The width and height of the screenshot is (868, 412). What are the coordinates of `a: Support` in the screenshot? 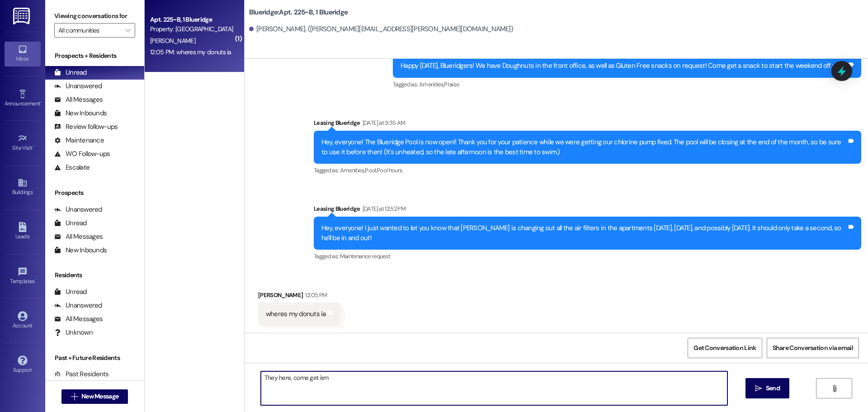 It's located at (22, 365).